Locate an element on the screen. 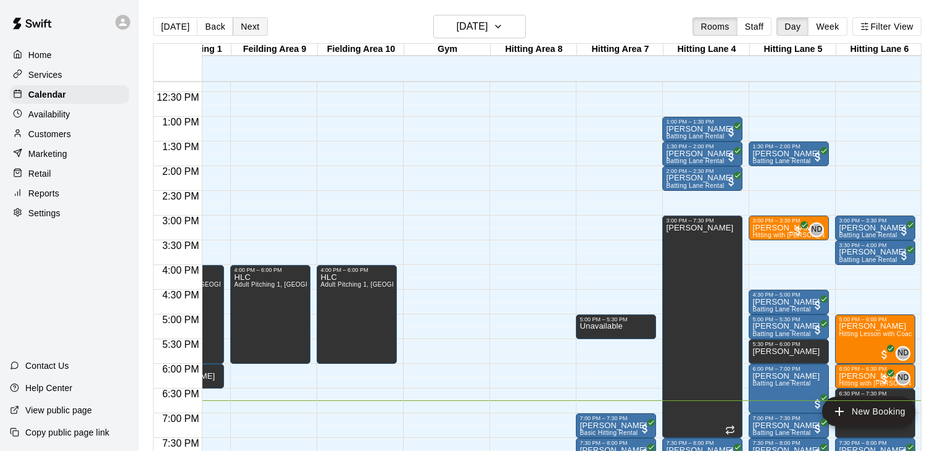 The image size is (948, 451). span: 2:30 PM is located at coordinates (181, 196).